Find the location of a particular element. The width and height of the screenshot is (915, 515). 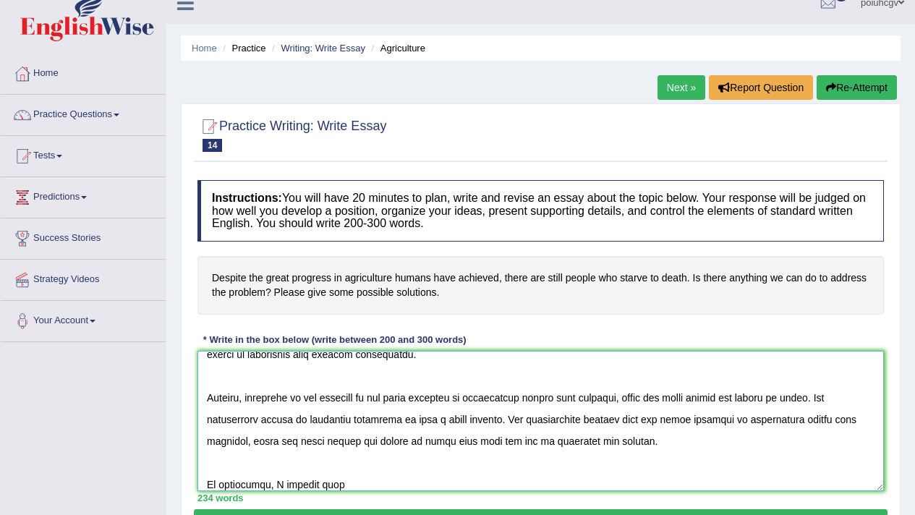

button: Re-Attempt is located at coordinates (857, 88).